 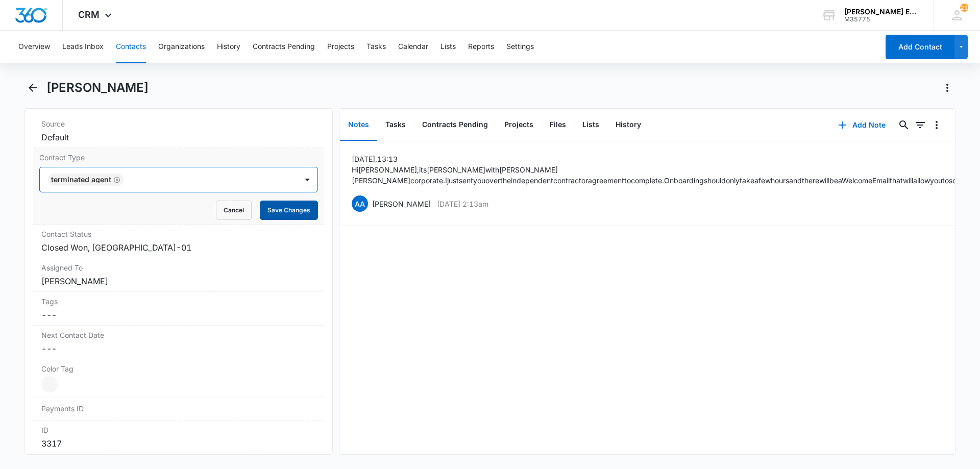 I want to click on dt: ID, so click(x=179, y=430).